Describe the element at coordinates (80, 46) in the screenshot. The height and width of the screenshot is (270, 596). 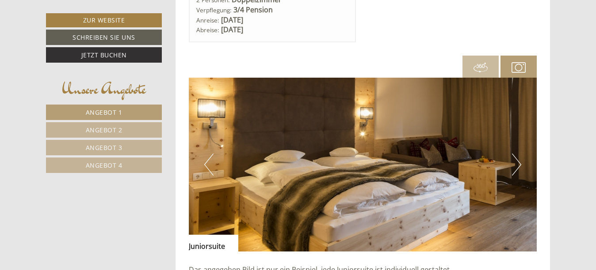
I see `small: 11:33` at that location.